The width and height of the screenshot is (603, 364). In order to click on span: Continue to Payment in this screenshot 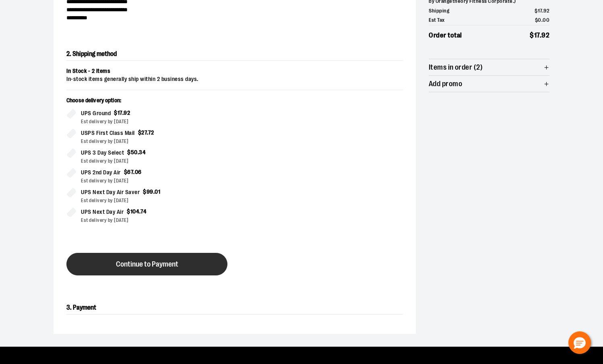, I will do `click(147, 264)`.